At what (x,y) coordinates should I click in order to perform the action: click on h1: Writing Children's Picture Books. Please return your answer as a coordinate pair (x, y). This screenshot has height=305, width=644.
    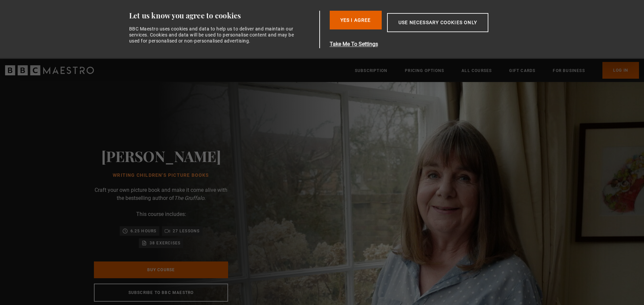
    Looking at the image, I should click on (161, 176).